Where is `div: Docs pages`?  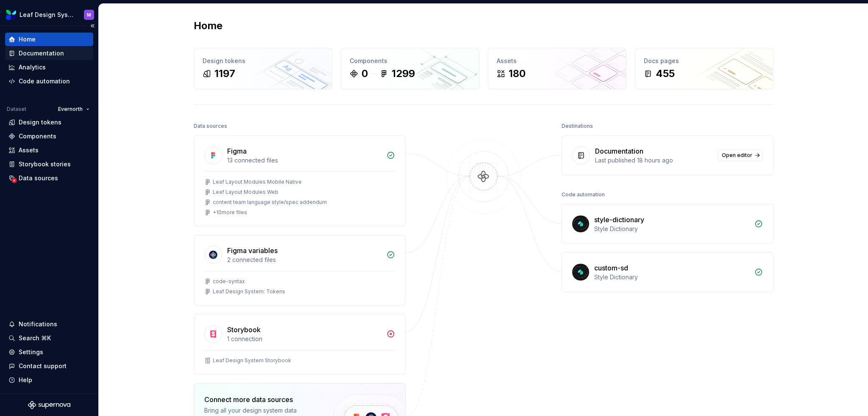
div: Docs pages is located at coordinates (704, 61).